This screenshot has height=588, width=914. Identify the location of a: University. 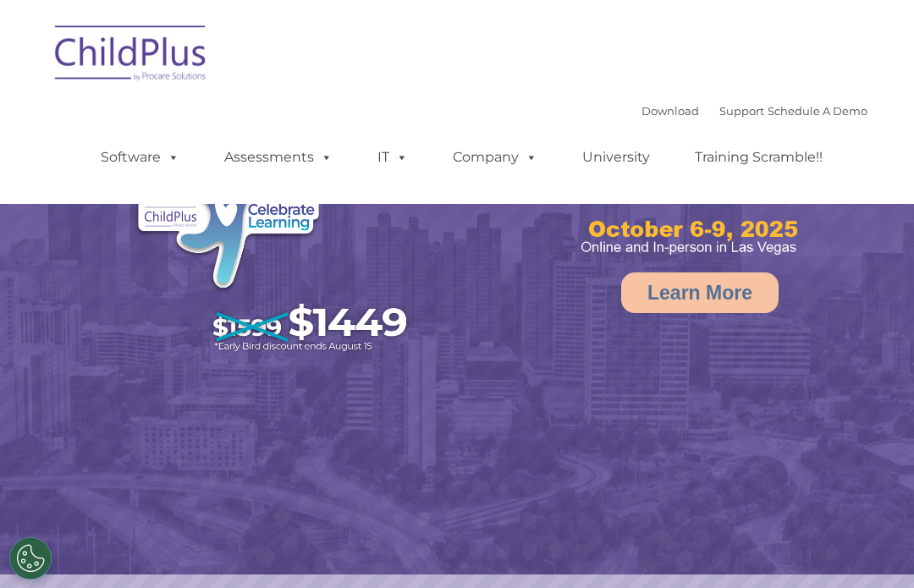
(616, 158).